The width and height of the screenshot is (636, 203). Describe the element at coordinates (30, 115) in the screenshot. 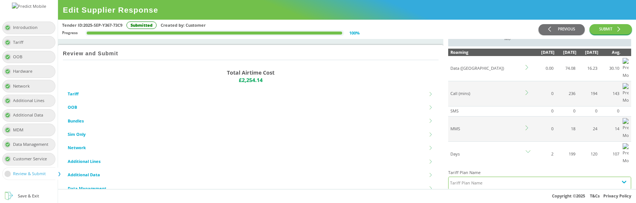

I see `div: Additional Data` at that location.